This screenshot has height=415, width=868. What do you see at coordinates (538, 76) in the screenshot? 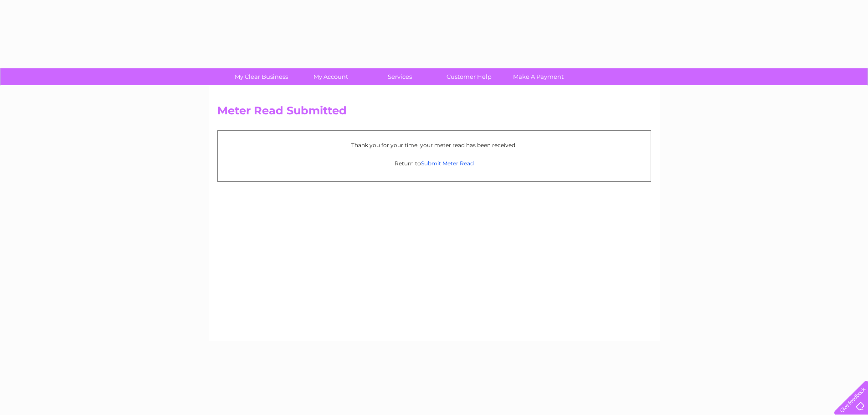
I see `a: Make A Payment` at bounding box center [538, 76].